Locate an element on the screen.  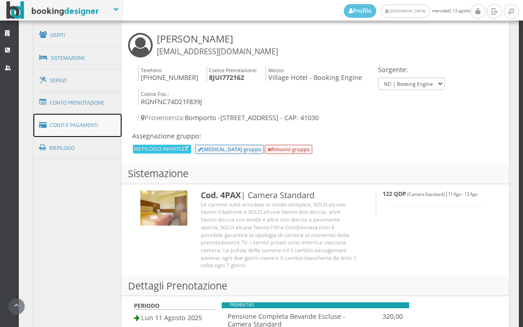
span: mercoledì, 13 agosto is located at coordinates (407, 11).